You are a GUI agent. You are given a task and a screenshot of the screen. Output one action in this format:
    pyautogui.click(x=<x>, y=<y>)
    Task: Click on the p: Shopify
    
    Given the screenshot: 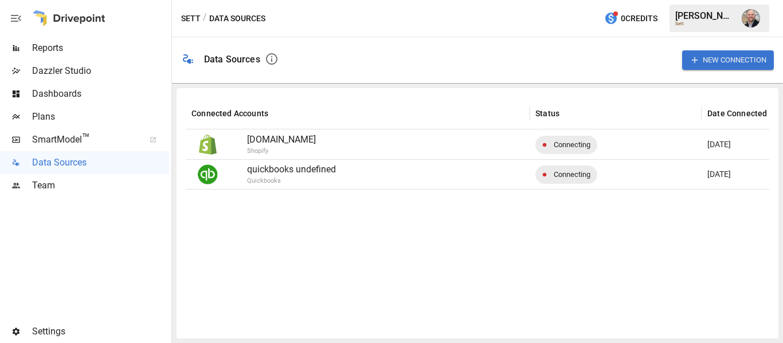 What is the action you would take?
    pyautogui.click(x=416, y=151)
    